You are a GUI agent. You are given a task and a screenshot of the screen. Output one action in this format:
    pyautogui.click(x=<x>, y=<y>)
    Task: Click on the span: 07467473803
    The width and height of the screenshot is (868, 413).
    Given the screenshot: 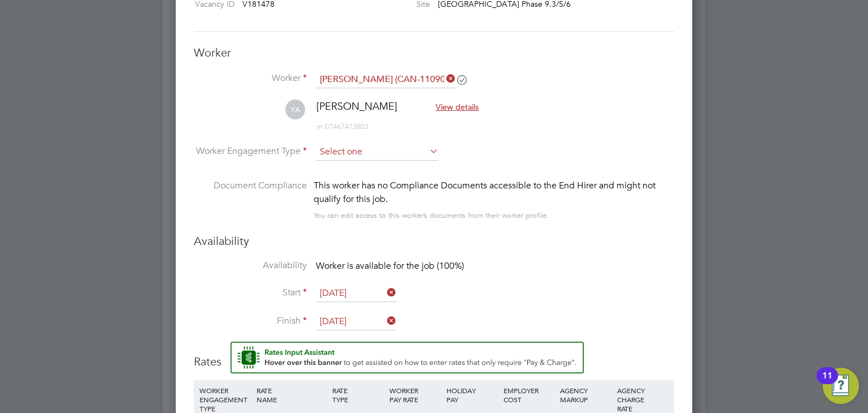 What is the action you would take?
    pyautogui.click(x=343, y=126)
    